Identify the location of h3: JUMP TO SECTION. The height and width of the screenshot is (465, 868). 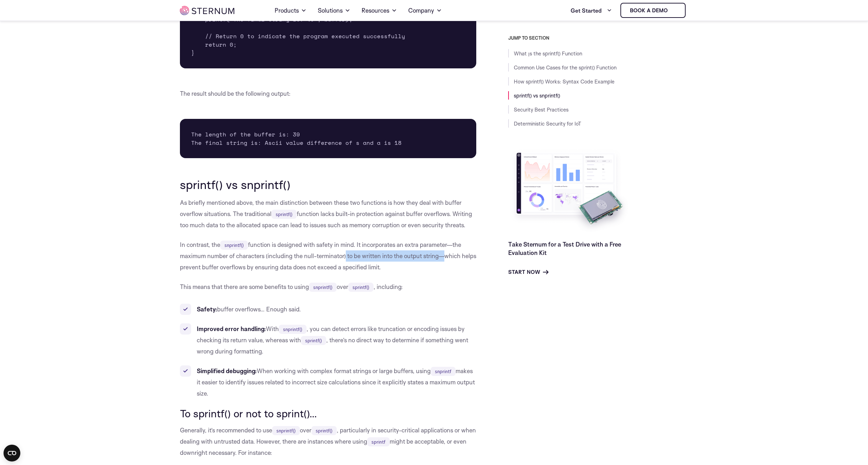
(598, 38).